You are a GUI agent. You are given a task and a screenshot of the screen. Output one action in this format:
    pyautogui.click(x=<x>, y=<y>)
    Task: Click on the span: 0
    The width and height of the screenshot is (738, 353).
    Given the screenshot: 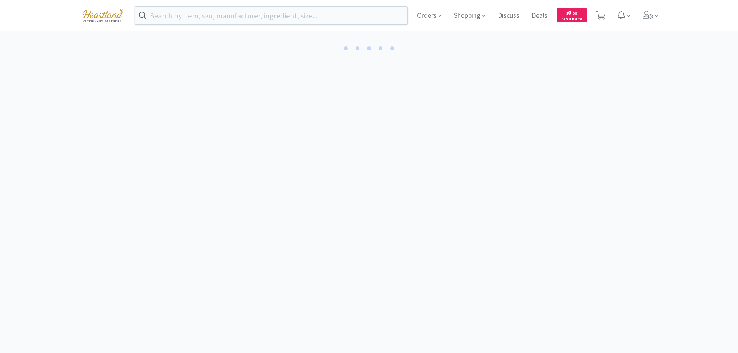 What is the action you would take?
    pyautogui.click(x=571, y=12)
    